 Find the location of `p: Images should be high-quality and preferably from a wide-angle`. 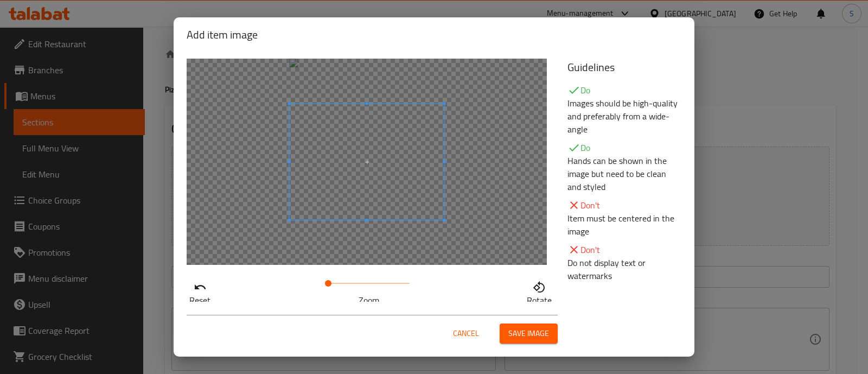

p: Images should be high-quality and preferably from a wide-angle is located at coordinates (625, 116).